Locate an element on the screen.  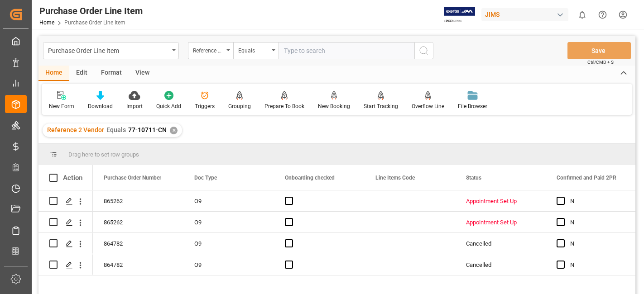
div: New Form is located at coordinates (61, 106).